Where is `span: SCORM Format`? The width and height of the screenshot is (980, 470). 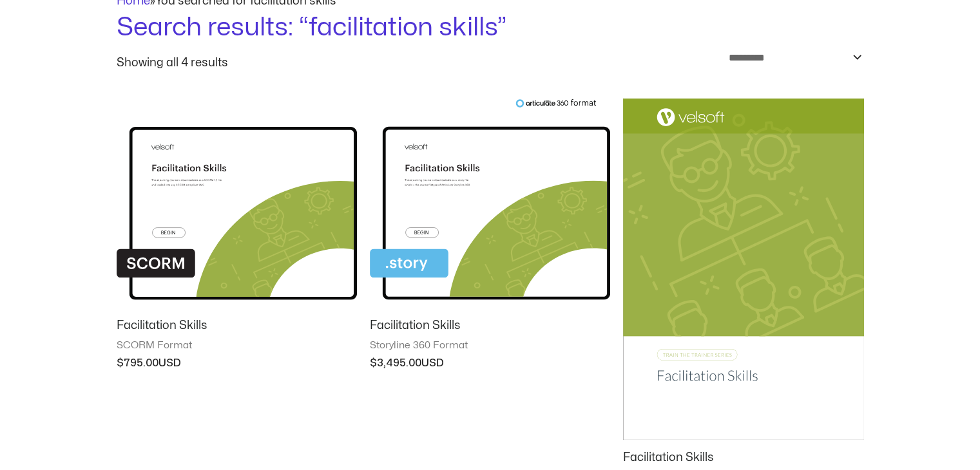
span: SCORM Format is located at coordinates (236, 346).